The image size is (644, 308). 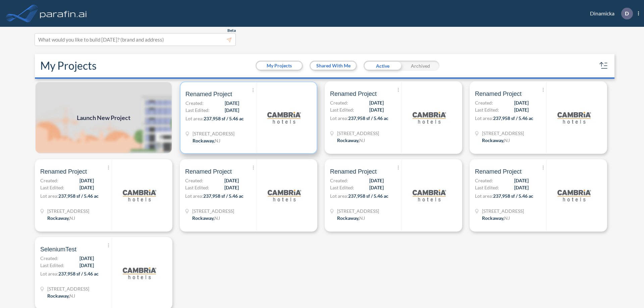 I want to click on a: Launch New Project, so click(x=104, y=118).